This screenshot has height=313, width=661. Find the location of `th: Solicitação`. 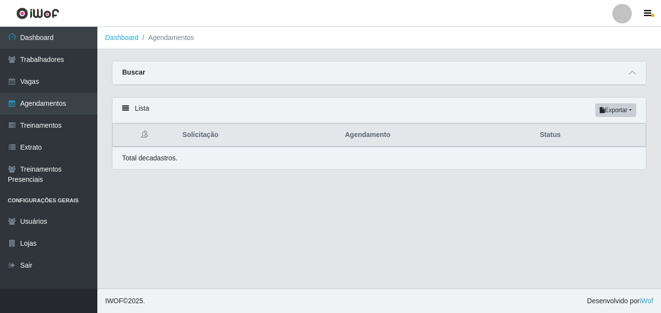

th: Solicitação is located at coordinates (258, 135).